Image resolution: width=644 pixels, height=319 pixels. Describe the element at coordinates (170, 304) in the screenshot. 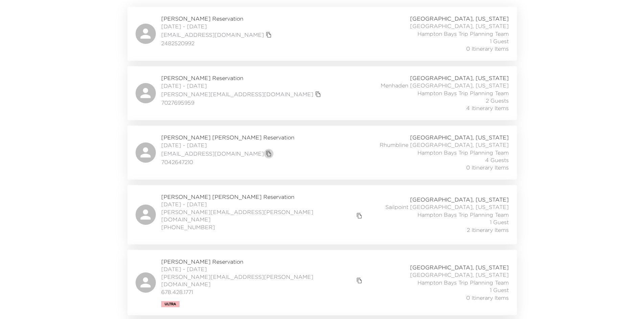

I see `span: Ultra` at that location.